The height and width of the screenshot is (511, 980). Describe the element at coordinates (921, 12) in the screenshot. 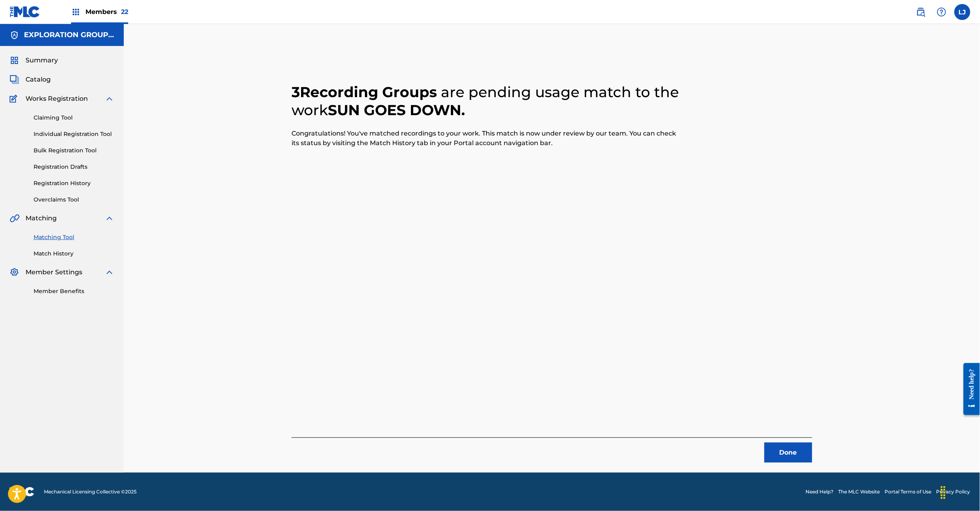

I see `a: Public Search` at that location.